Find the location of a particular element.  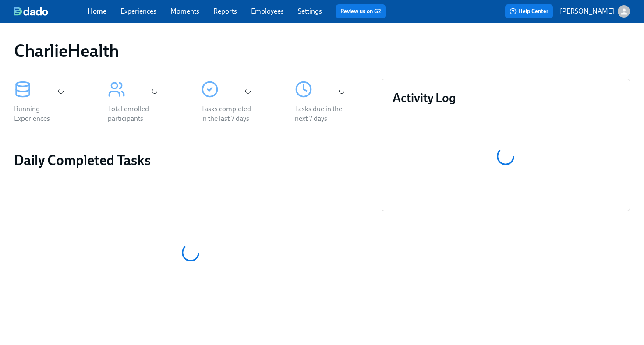

a: Moments is located at coordinates (185, 11).